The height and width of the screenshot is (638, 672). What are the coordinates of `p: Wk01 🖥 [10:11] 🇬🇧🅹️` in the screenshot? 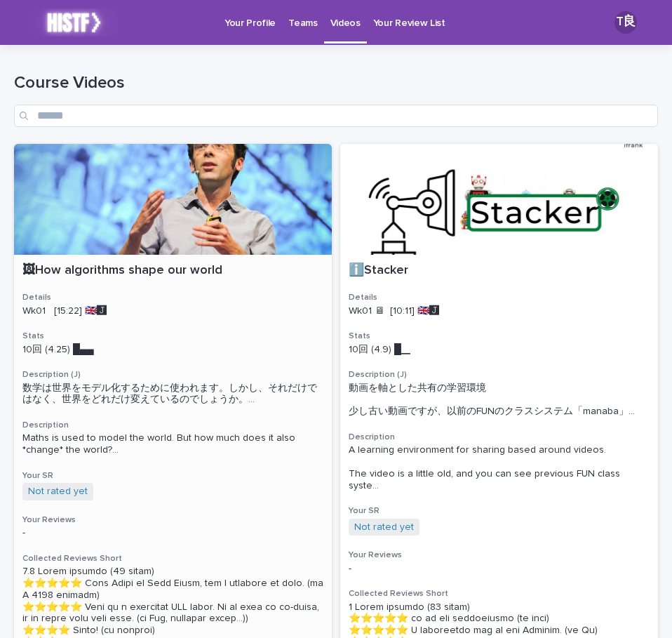 It's located at (498, 311).